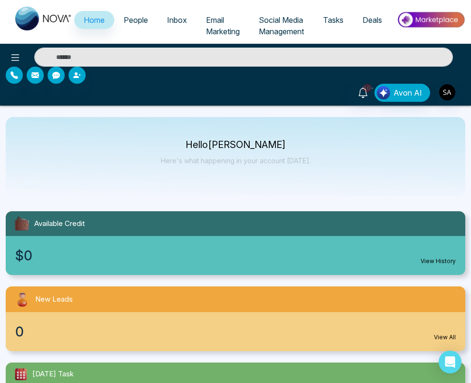 Image resolution: width=471 pixels, height=383 pixels. I want to click on span: Inbox, so click(177, 20).